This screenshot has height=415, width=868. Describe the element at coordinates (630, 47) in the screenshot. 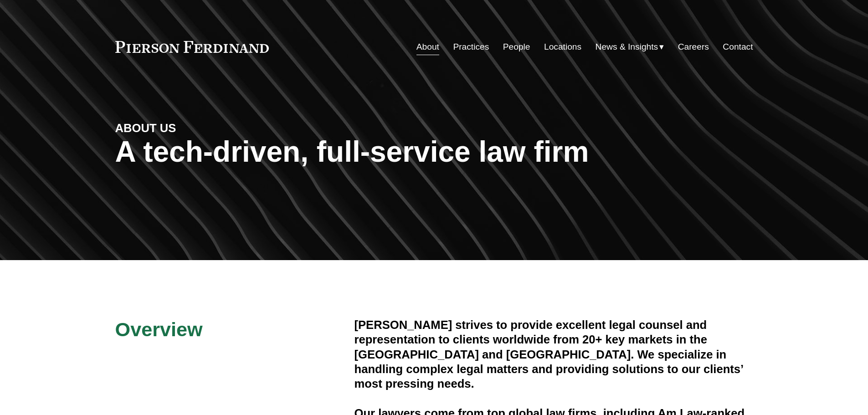

I see `a: folder dropdown` at that location.